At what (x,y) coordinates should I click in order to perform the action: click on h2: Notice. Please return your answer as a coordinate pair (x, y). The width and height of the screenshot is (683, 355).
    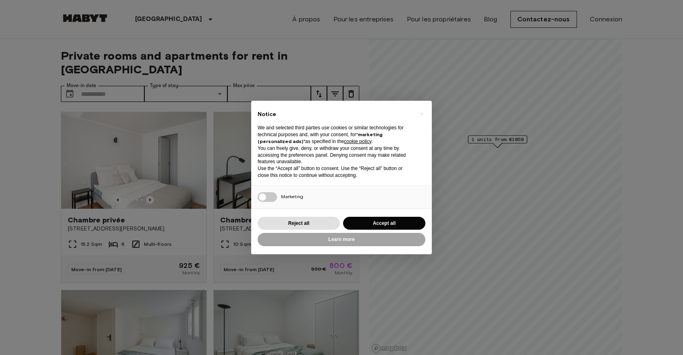
    Looking at the image, I should click on (335, 115).